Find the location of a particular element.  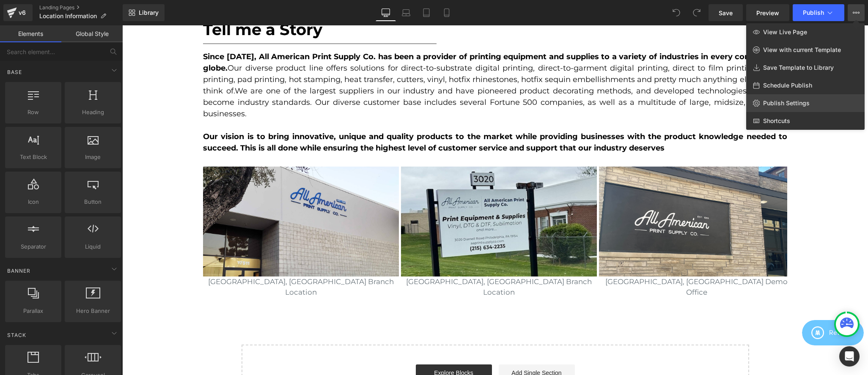

span: Banner is located at coordinates (18, 271).